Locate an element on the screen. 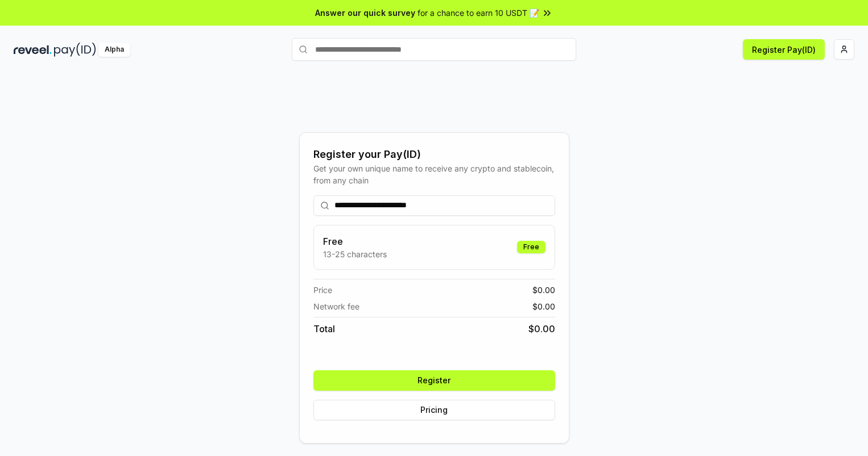 The height and width of the screenshot is (456, 868). div: Register your Pay(ID) is located at coordinates (434, 155).